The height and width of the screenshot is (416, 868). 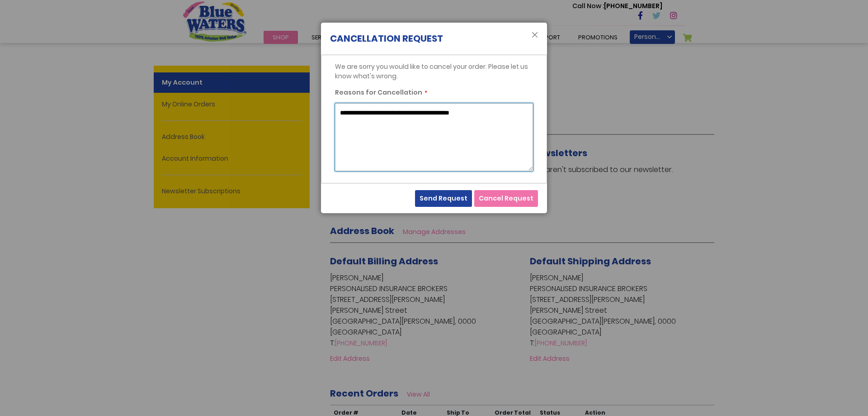 I want to click on span: Cancel Request, so click(x=506, y=198).